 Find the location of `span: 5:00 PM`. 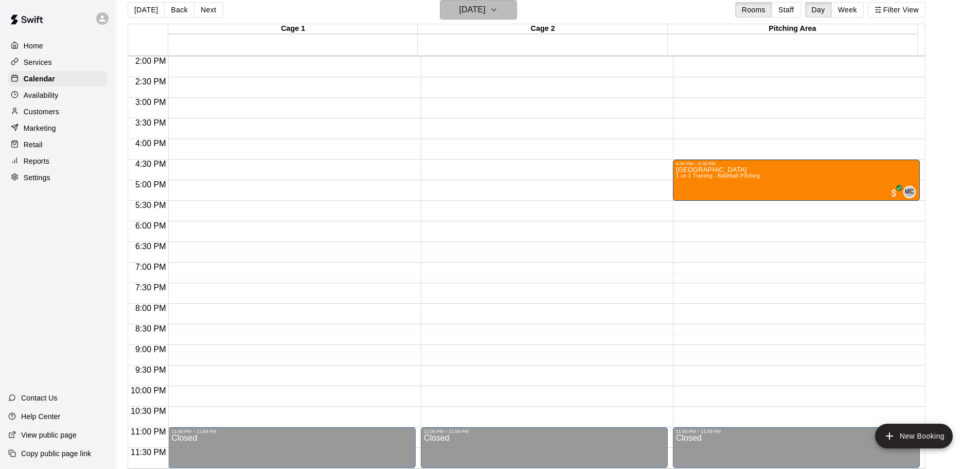

span: 5:00 PM is located at coordinates (151, 184).